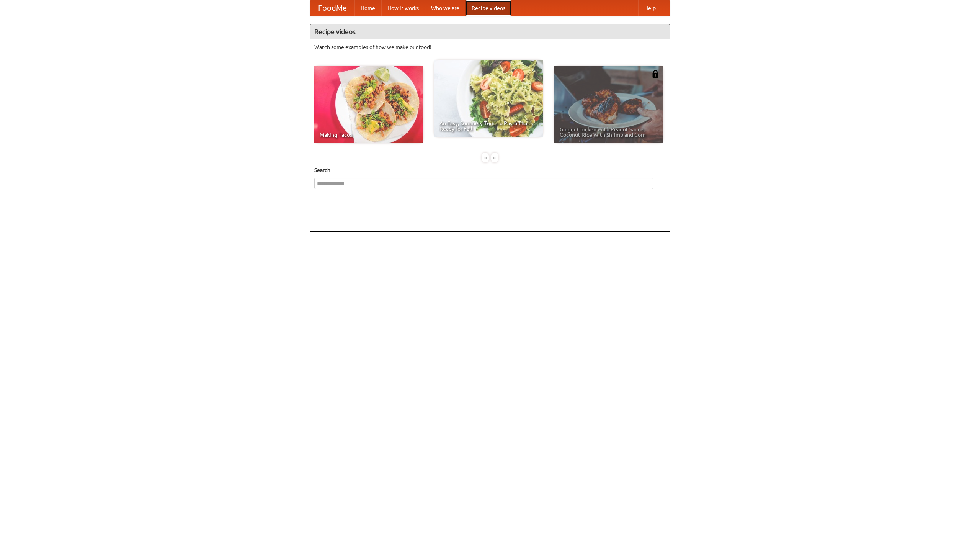 The width and height of the screenshot is (980, 542). Describe the element at coordinates (403, 8) in the screenshot. I see `a: How it works` at that location.